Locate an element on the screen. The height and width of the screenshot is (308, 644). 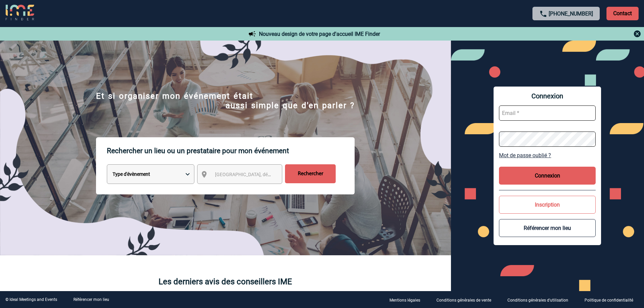
img: call-24-px.png is located at coordinates (543, 14).